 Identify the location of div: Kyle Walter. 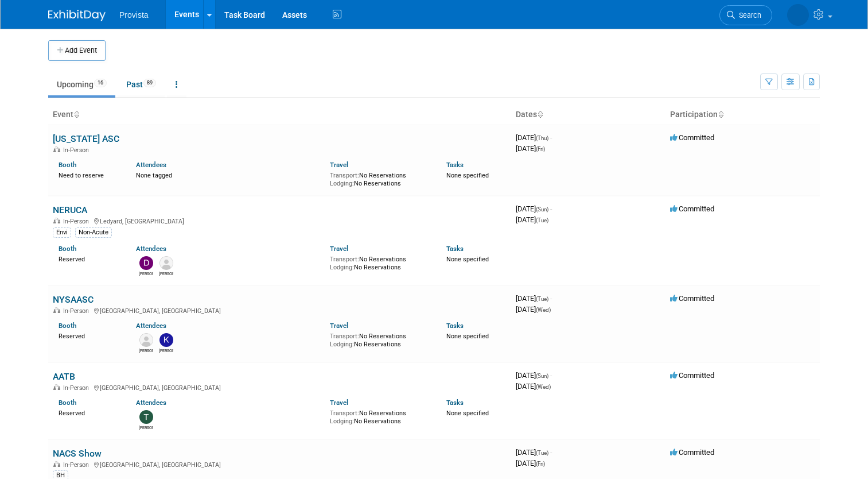
(166, 350).